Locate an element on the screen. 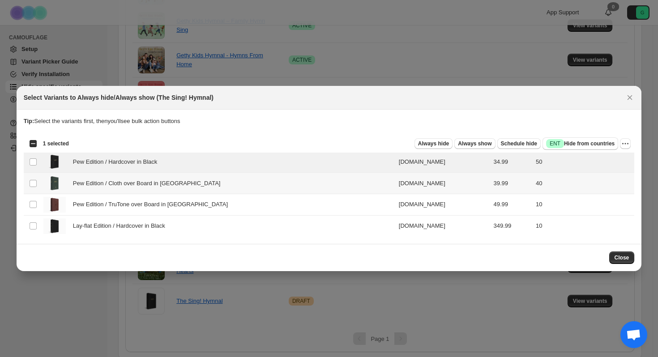 This screenshot has height=357, width=658. img: 98313b5b5117cfb471ad7f7197de2af7ed0163ea.png is located at coordinates (55, 162).